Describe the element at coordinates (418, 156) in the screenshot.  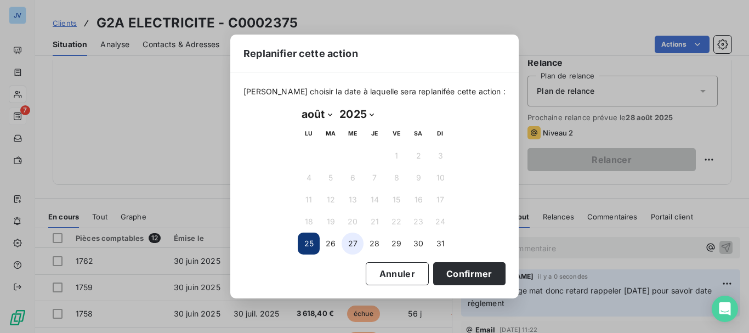
I see `button: 2` at that location.